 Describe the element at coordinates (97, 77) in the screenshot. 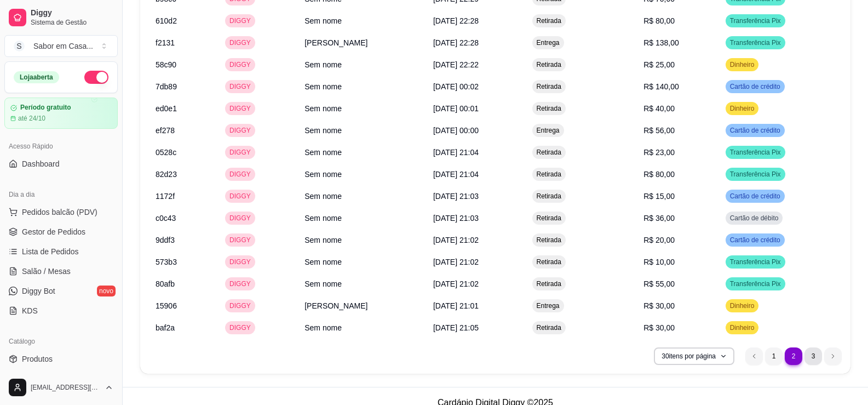

I see `button: Alterar Status` at that location.